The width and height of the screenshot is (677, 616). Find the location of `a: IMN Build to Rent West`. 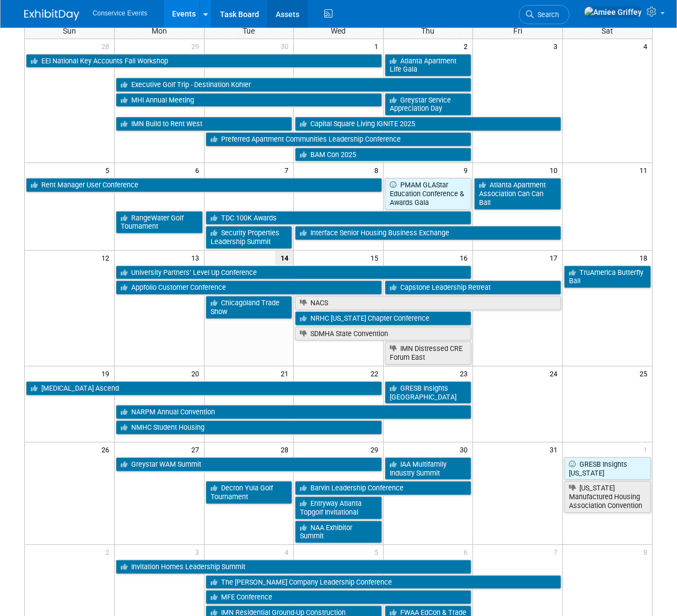

a: IMN Build to Rent West is located at coordinates (204, 124).